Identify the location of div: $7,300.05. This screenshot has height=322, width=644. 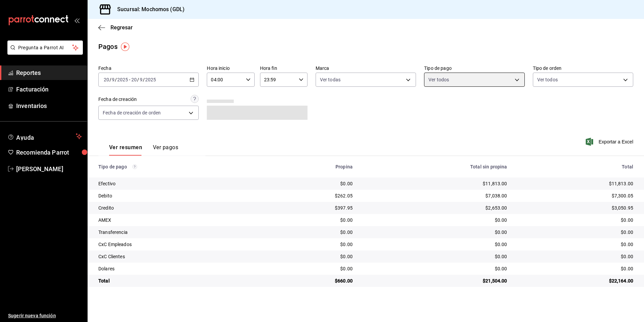
(576, 196).